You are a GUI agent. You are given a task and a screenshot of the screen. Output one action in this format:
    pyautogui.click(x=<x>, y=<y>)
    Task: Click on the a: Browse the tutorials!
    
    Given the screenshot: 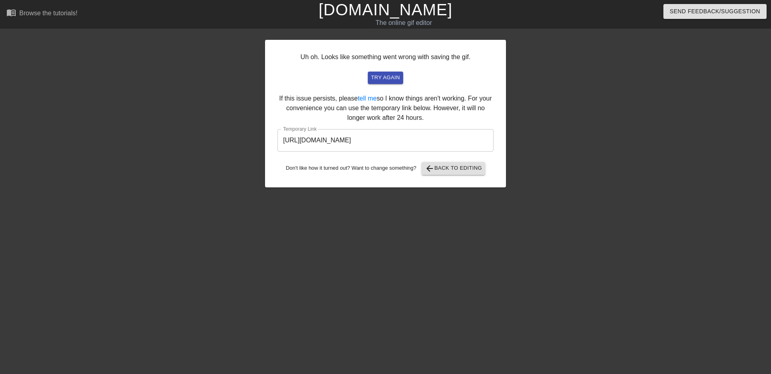 What is the action you would take?
    pyautogui.click(x=42, y=14)
    